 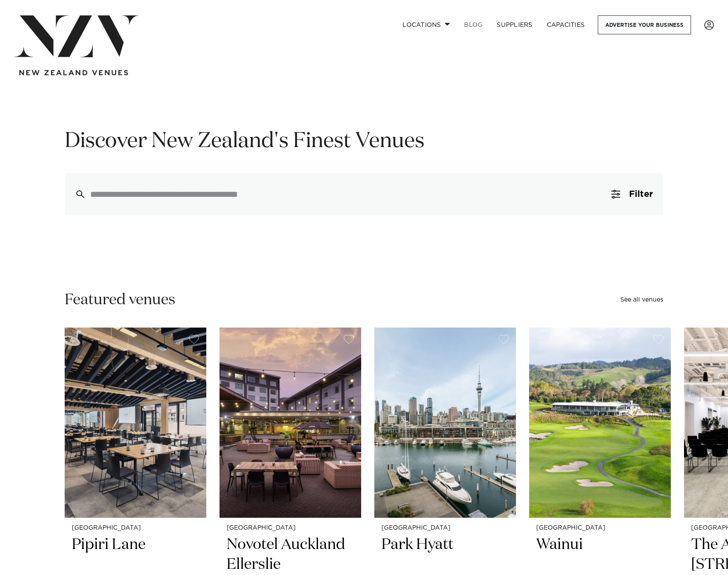 I want to click on a: BLOG, so click(x=474, y=24).